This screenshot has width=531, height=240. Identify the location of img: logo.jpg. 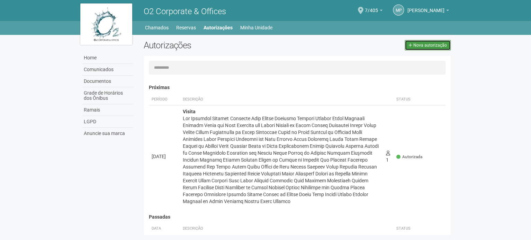
(106, 24).